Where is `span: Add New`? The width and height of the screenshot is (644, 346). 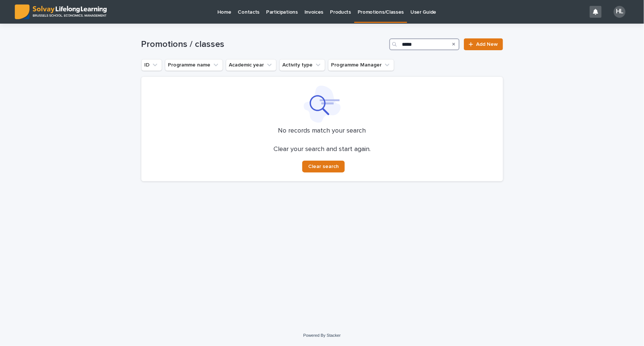 span: Add New is located at coordinates (487, 45).